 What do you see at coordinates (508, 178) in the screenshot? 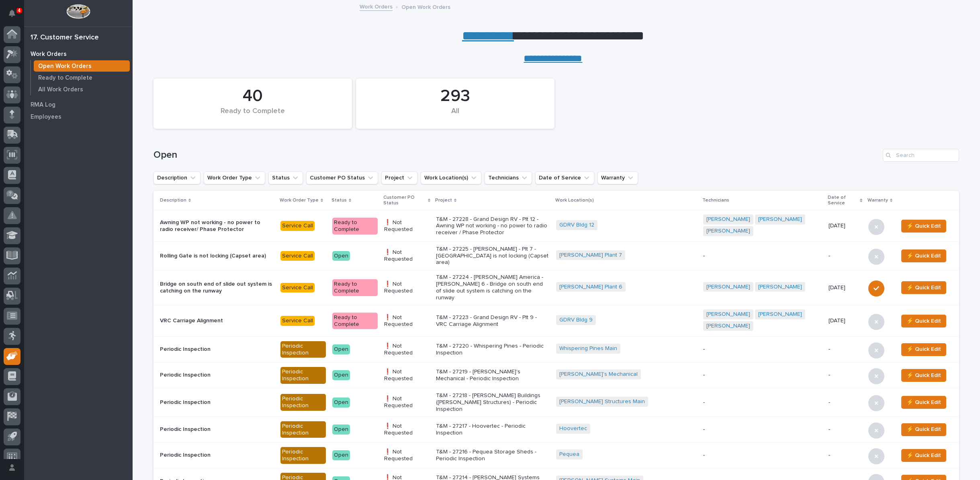
I see `button: Technicians` at bounding box center [508, 178].